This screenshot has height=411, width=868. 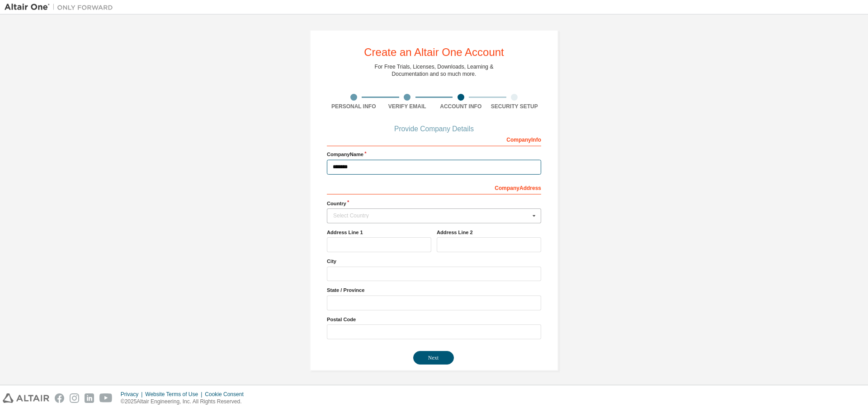 What do you see at coordinates (433, 358) in the screenshot?
I see `button: Next` at bounding box center [433, 358].